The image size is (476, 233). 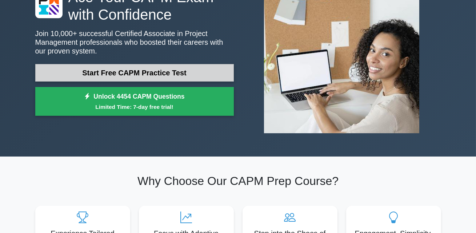 I want to click on a: Start Free CAPM Practice Test, so click(x=135, y=73).